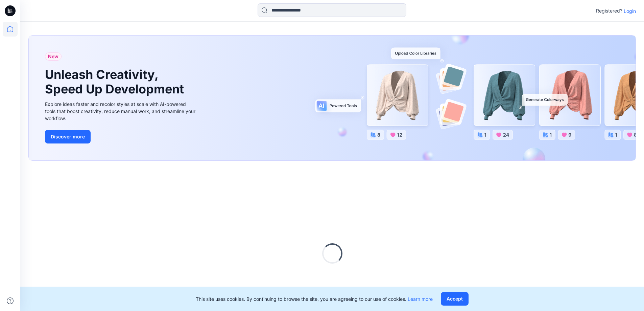  What do you see at coordinates (121, 111) in the screenshot?
I see `div: Explore ideas faster and recolor styles at scale with AI-powered tools that boost creativity, red...` at bounding box center [121, 111].